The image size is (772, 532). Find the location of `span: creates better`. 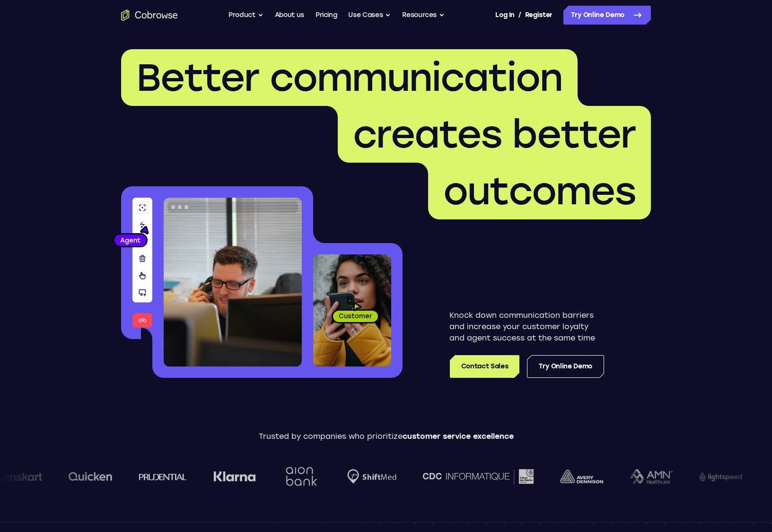

span: creates better is located at coordinates (495, 134).